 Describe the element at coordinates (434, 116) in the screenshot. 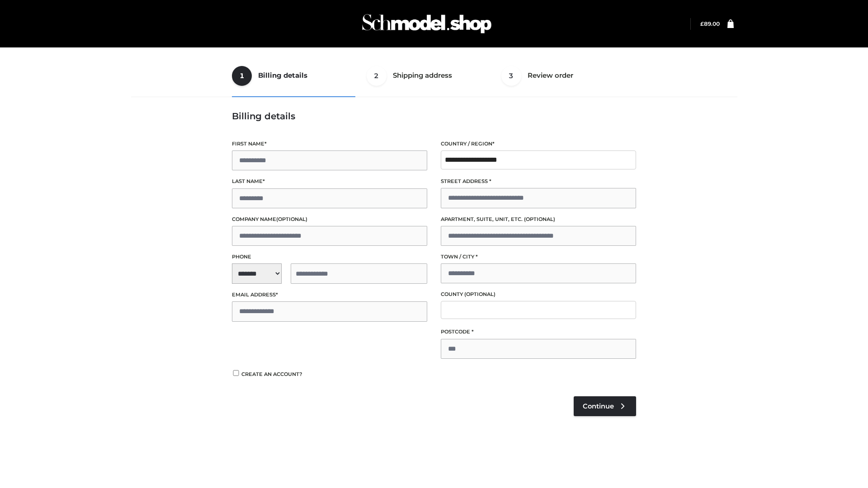

I see `h3: Billing details` at that location.